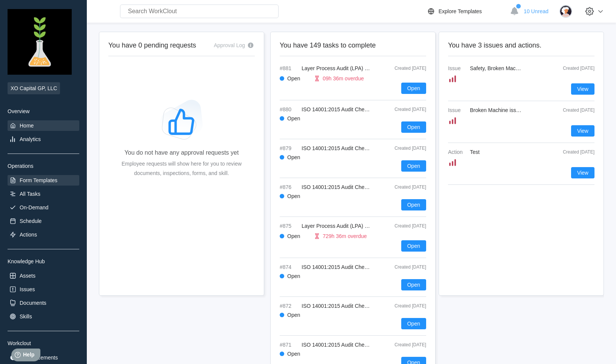 Image resolution: width=616 pixels, height=364 pixels. What do you see at coordinates (43, 303) in the screenshot?
I see `a: Documents` at bounding box center [43, 303].